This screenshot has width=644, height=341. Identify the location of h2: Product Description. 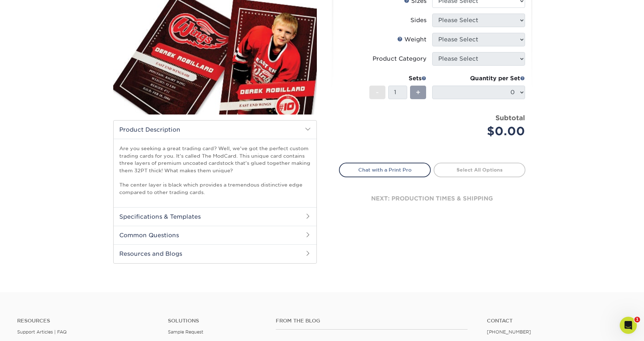
(215, 129).